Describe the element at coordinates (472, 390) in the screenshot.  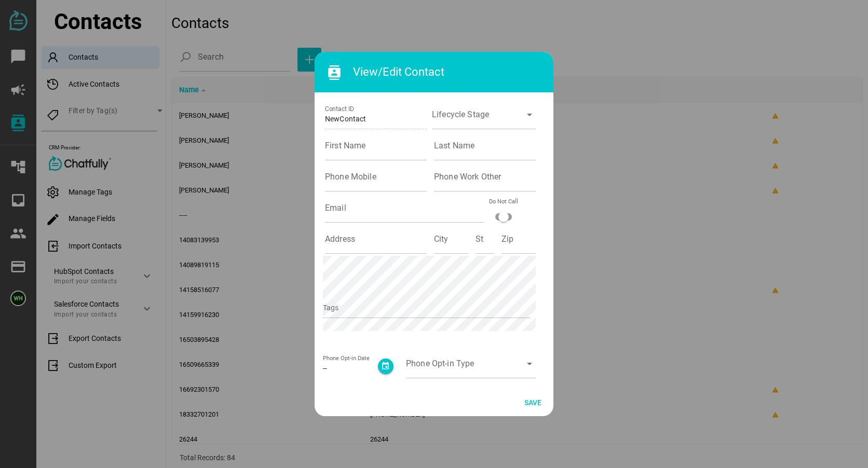
I see `input: Phone Opt-in URL` at that location.